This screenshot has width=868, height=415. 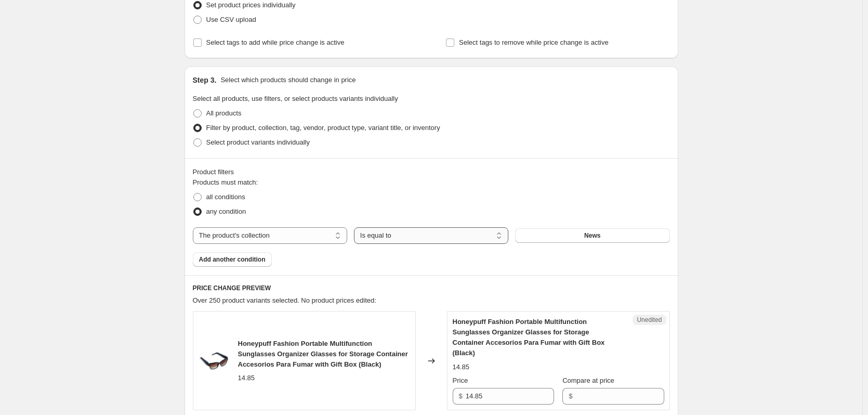 What do you see at coordinates (231, 19) in the screenshot?
I see `span: Use CSV upload` at bounding box center [231, 19].